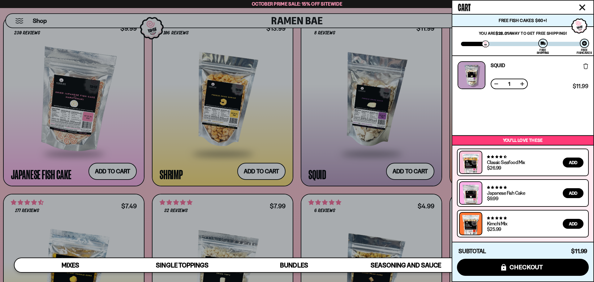  Describe the element at coordinates (294, 265) in the screenshot. I see `a: Bundles` at that location.